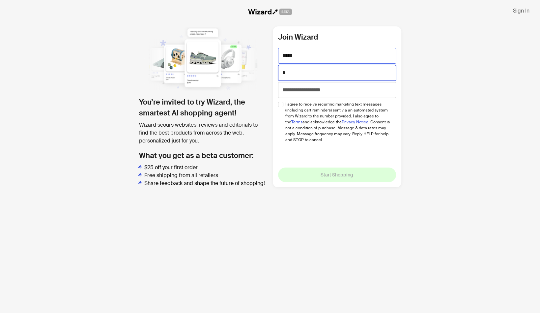 This screenshot has height=313, width=540. I want to click on span: Sign In, so click(521, 11).